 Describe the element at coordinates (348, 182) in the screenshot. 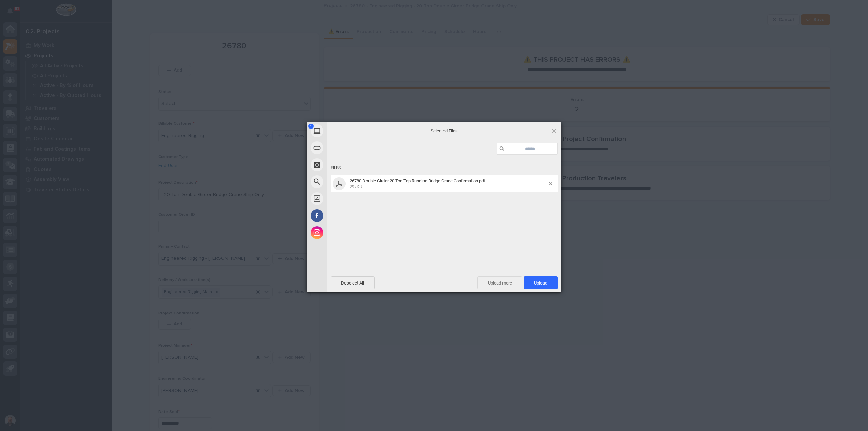

I see `div: Web Search` at that location.